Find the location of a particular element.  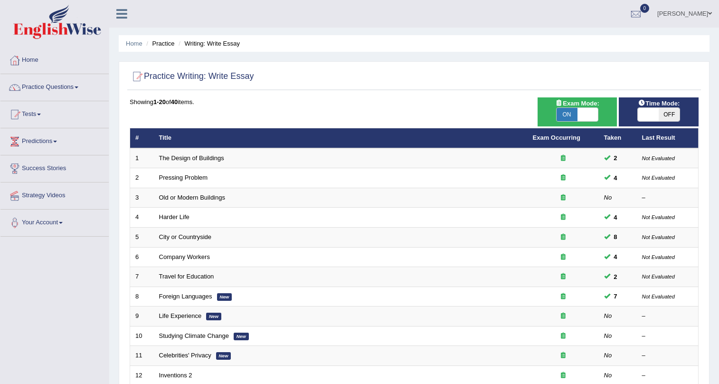

a: Tests is located at coordinates (55, 113).